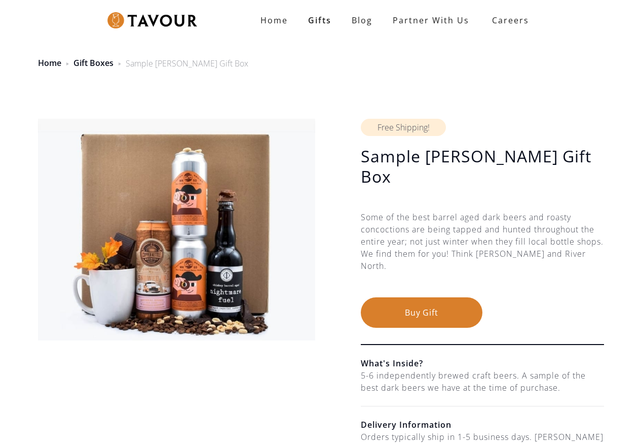 The width and height of the screenshot is (641, 443). What do you see at coordinates (362, 20) in the screenshot?
I see `a: Blog` at bounding box center [362, 20].